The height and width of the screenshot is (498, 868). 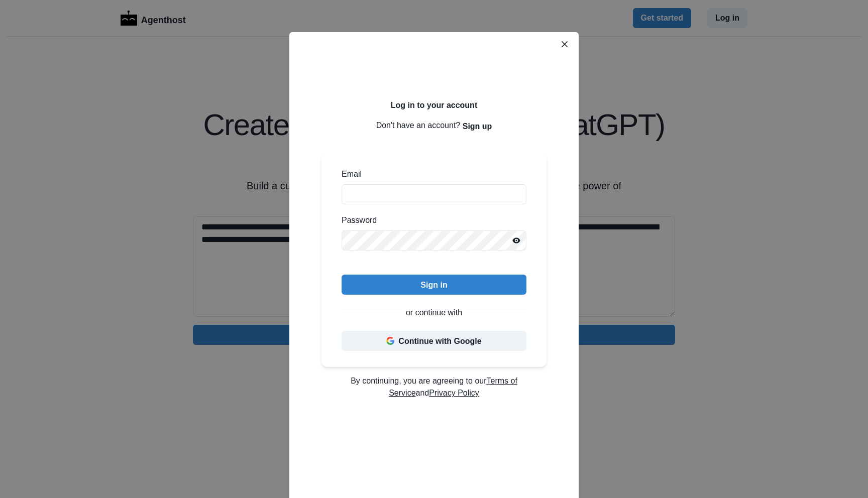 I want to click on button: Reveal password, so click(x=516, y=240).